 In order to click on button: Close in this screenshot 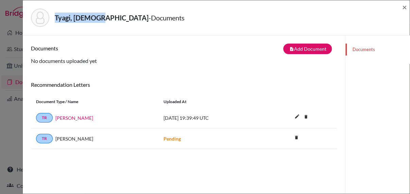, I will do `click(404, 7)`.